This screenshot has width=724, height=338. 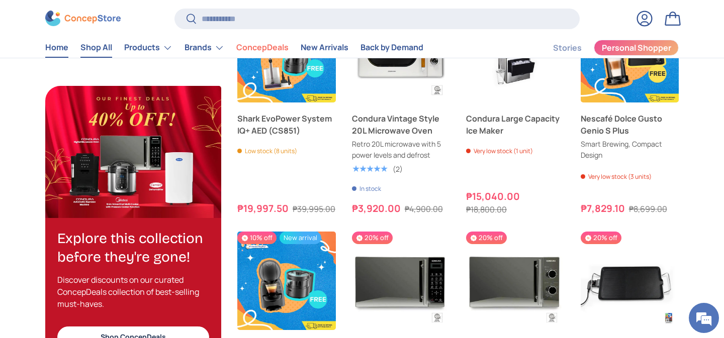 What do you see at coordinates (83, 19) in the screenshot?
I see `a: ConcepStore` at bounding box center [83, 19].